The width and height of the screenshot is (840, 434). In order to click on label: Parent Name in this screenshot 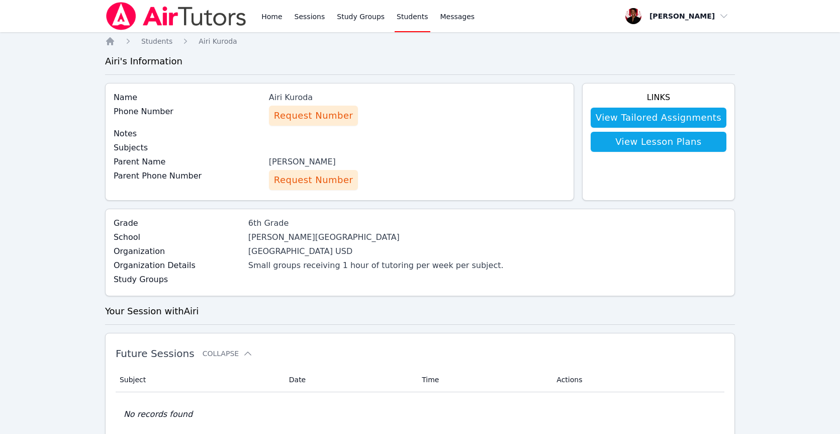, I will do `click(188, 162)`.